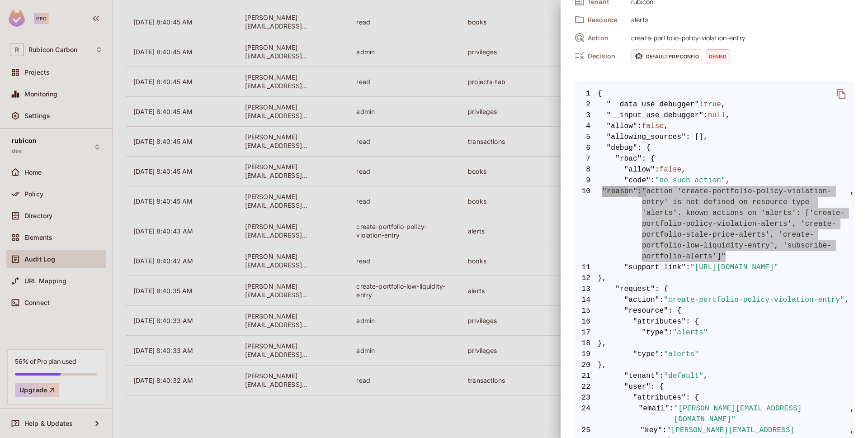 This screenshot has width=868, height=438. I want to click on span: "reason", so click(620, 224).